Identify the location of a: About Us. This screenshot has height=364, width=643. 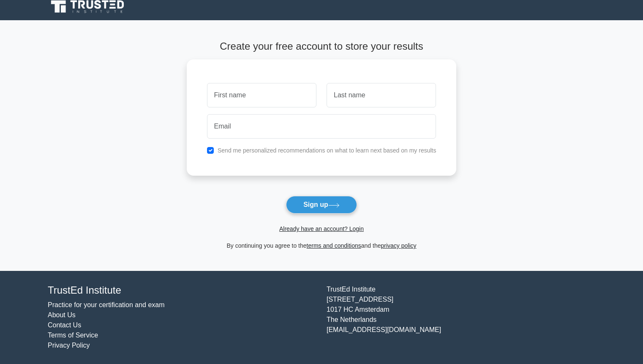
(61, 315).